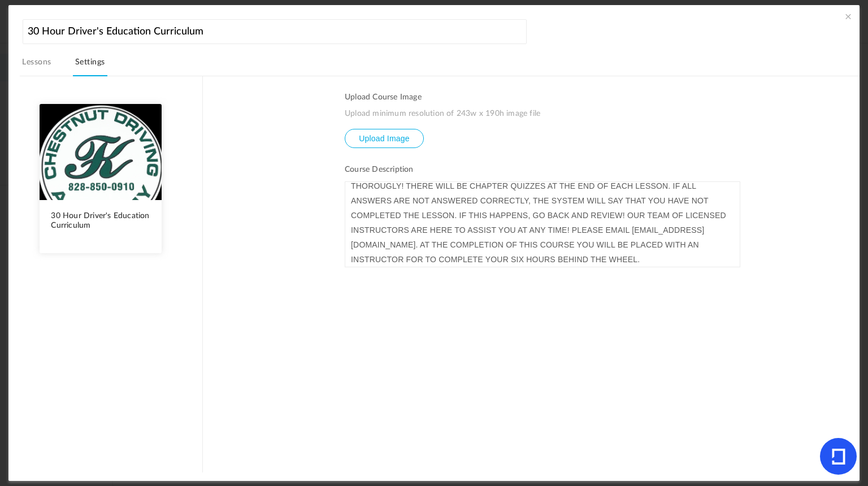 The height and width of the screenshot is (486, 868). Describe the element at coordinates (100, 221) in the screenshot. I see `h2: 30 Hour Driver's Education Curriculum` at that location.